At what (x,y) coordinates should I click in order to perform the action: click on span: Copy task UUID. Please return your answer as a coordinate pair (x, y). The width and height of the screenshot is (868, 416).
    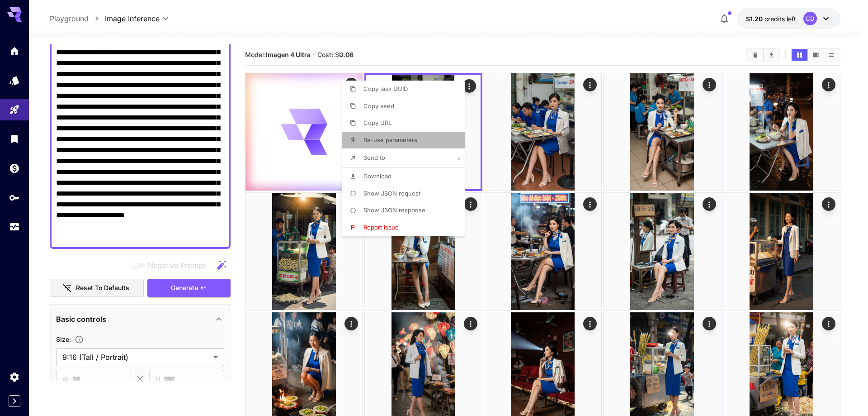
    Looking at the image, I should click on (386, 89).